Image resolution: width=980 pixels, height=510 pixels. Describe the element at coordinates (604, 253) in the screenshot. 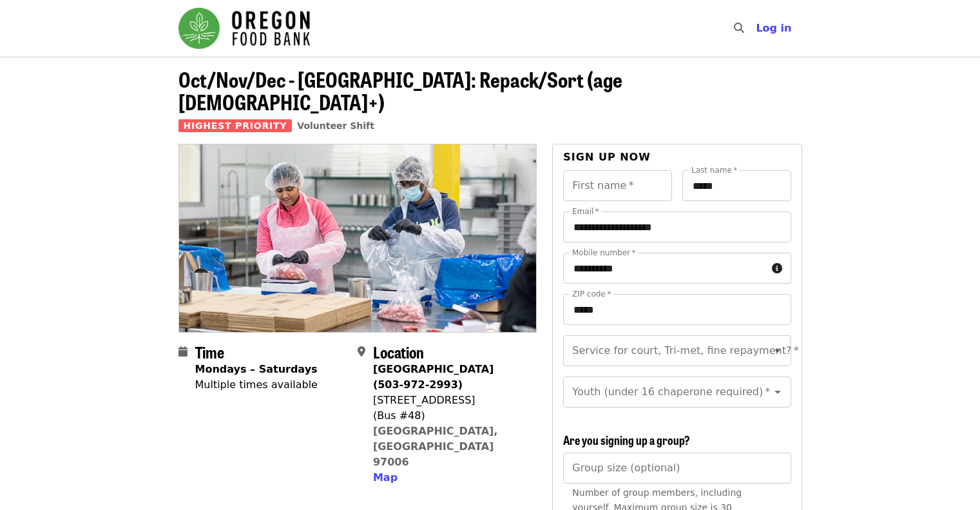

I see `label: Mobile number` at that location.